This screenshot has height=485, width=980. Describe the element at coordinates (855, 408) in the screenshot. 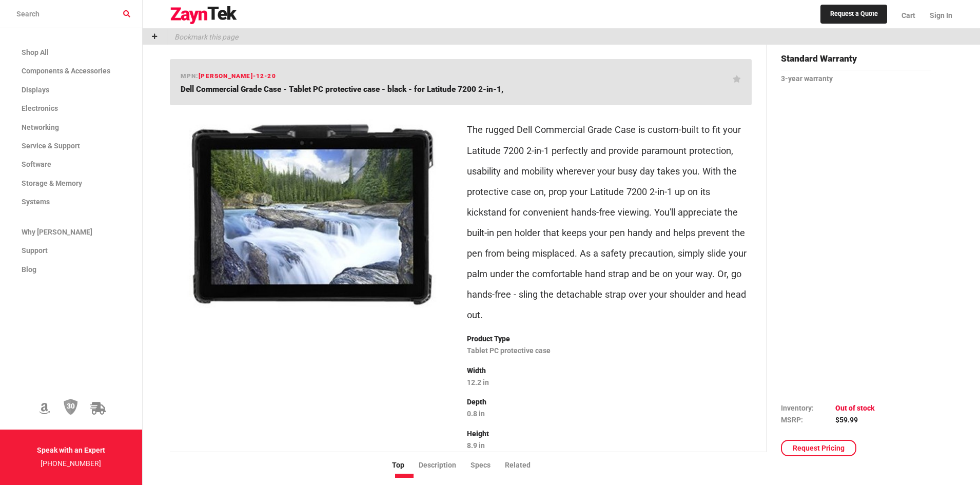

I see `span: Out of stock` at that location.